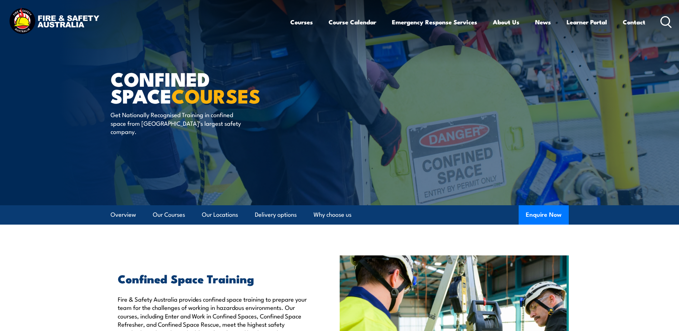 The image size is (679, 331). I want to click on a: Courses, so click(301, 22).